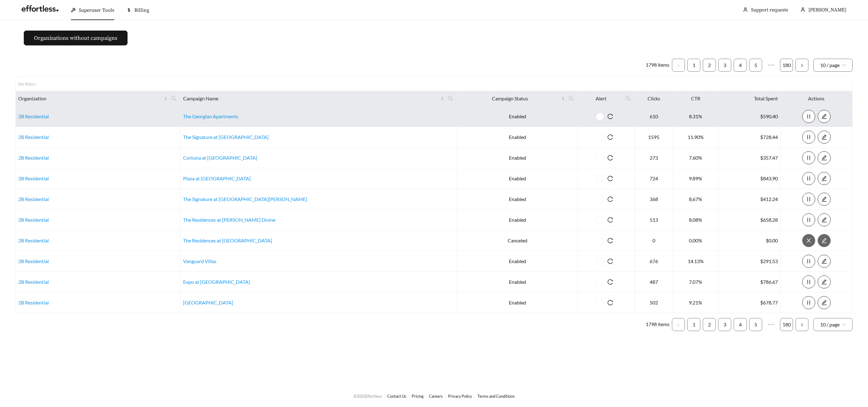 Image resolution: width=868 pixels, height=407 pixels. I want to click on span: left, so click(678, 325).